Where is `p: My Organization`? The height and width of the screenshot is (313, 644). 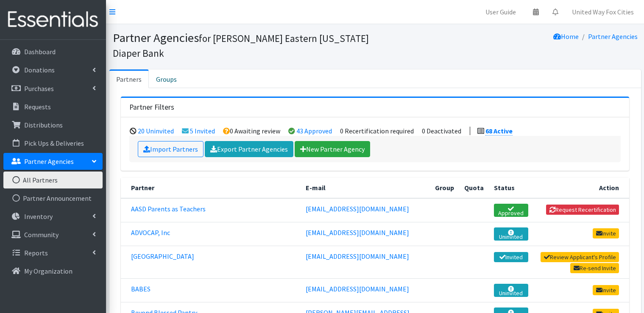 p: My Organization is located at coordinates (48, 271).